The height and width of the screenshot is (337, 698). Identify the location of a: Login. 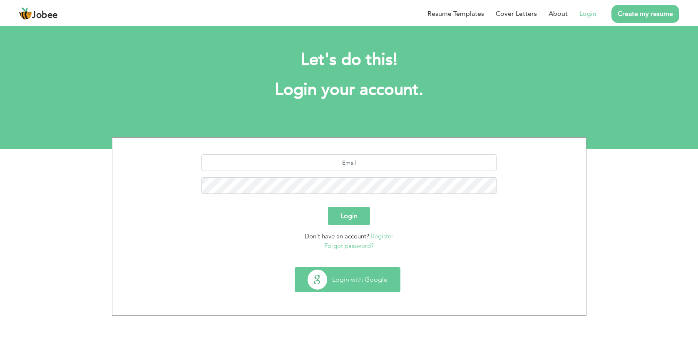
(588, 14).